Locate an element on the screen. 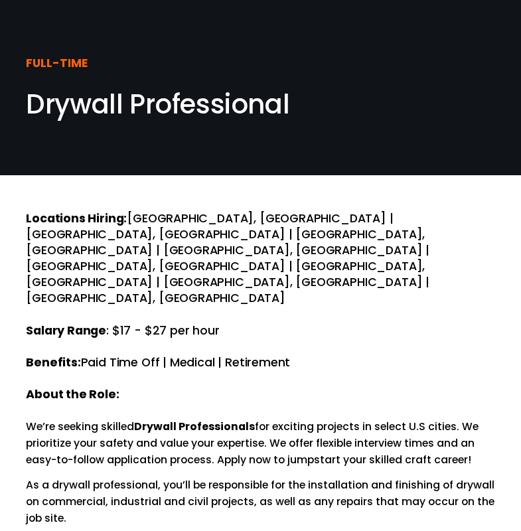 The image size is (521, 531). strong: Locations Hiring: is located at coordinates (76, 218).